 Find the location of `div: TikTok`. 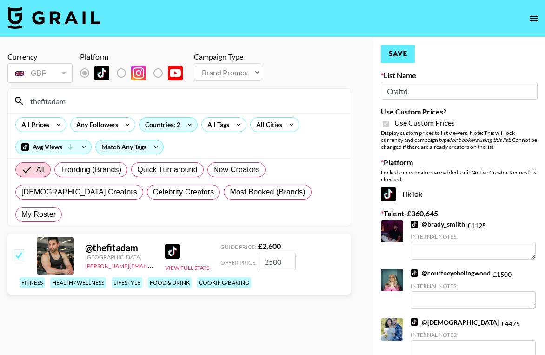

div: TikTok is located at coordinates (459, 194).